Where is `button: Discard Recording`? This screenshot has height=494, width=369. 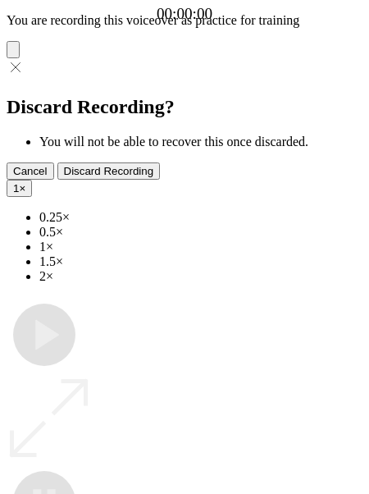 button: Discard Recording is located at coordinates (109, 171).